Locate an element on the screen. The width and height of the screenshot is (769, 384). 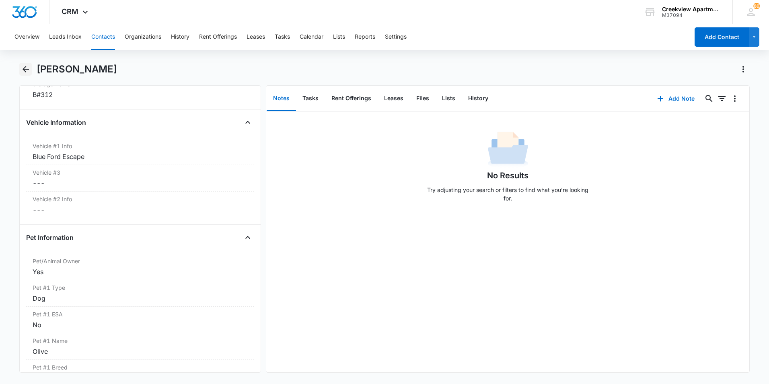
button: Filters is located at coordinates (722, 99).